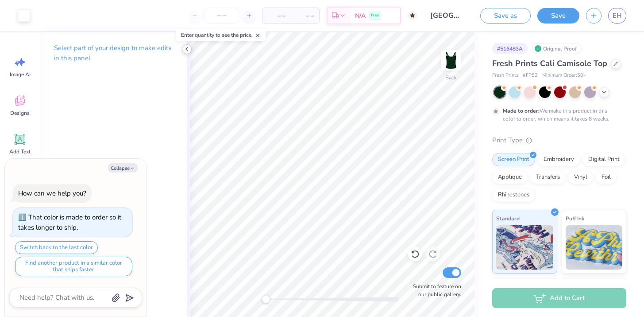  I want to click on span: Fresh Prints, so click(505, 76).